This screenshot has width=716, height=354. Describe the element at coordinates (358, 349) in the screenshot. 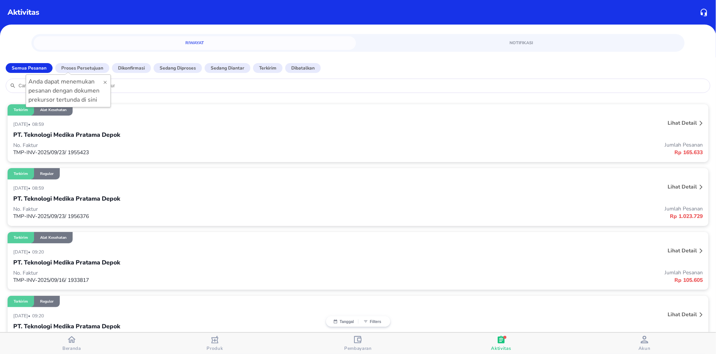

I see `span: Pembayaran` at that location.